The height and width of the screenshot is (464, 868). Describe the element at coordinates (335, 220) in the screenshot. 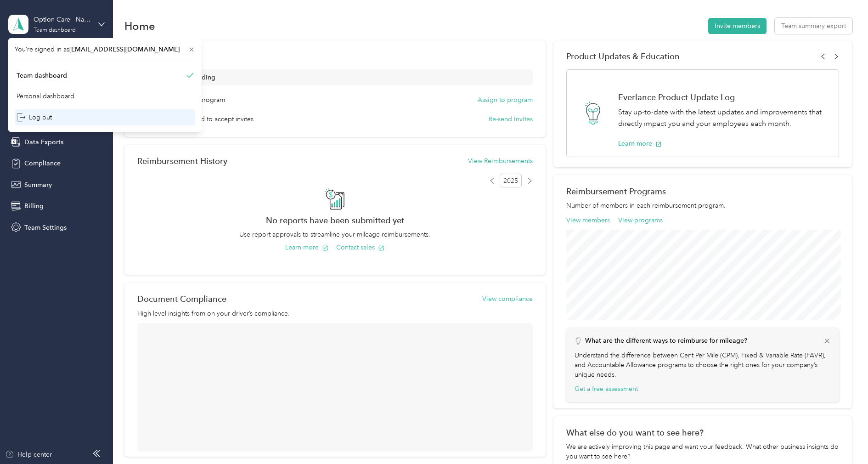

I see `h2: No reports have been submitted yet` at that location.